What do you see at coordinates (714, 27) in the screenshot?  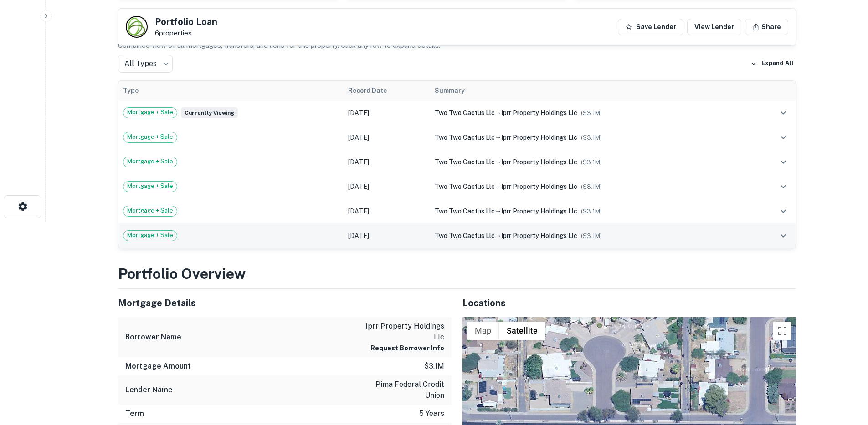 I see `a: View Lender` at bounding box center [714, 27].